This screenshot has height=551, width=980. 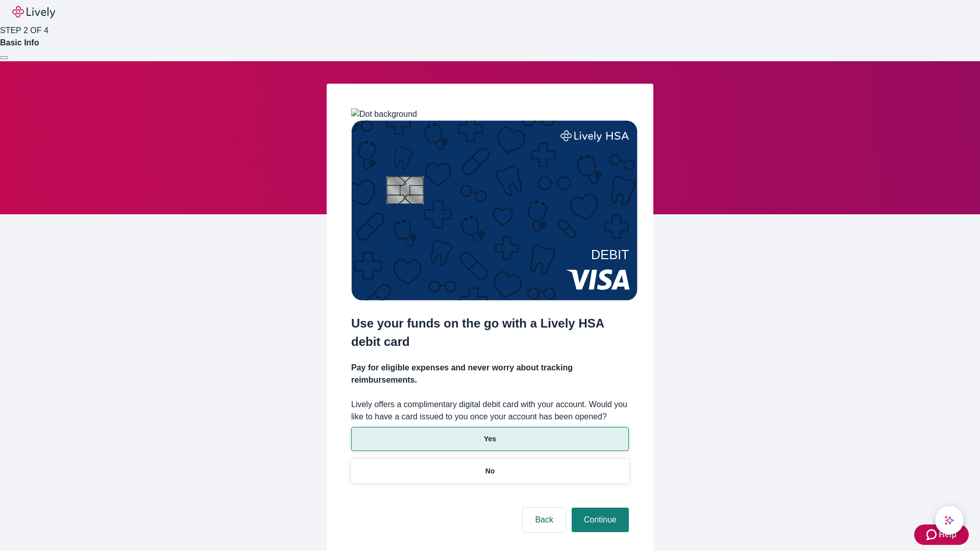 What do you see at coordinates (34, 12) in the screenshot?
I see `img: Lively` at bounding box center [34, 12].